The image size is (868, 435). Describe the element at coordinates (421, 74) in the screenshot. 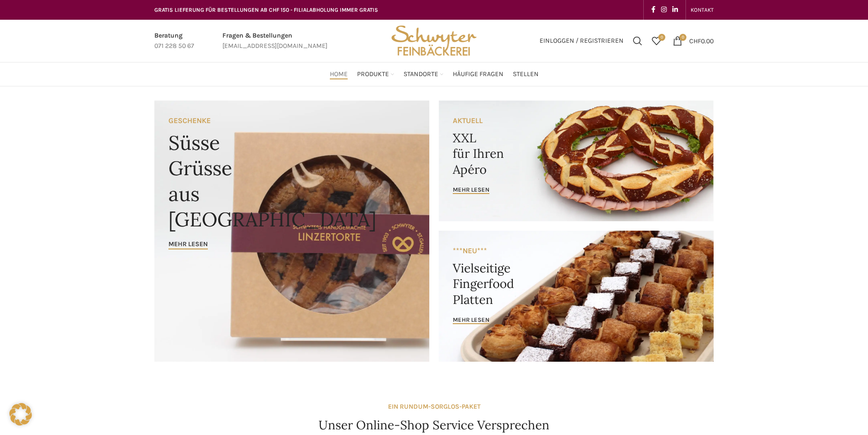

I see `span: Standorte` at that location.